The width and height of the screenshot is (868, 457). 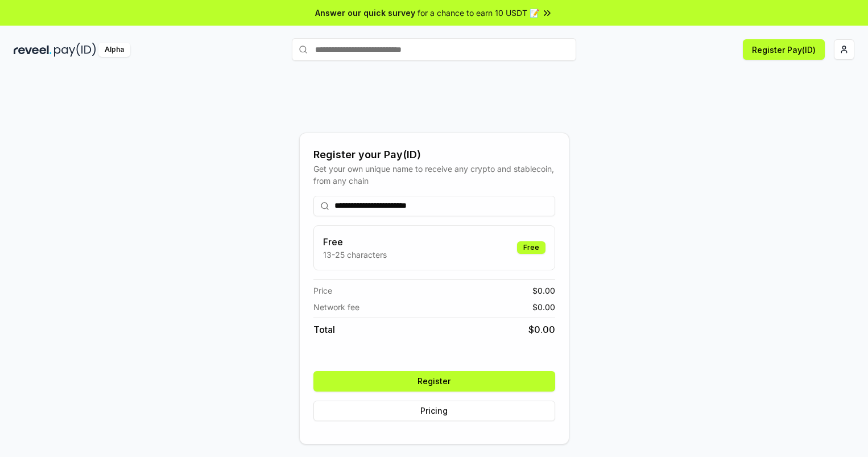 I want to click on span: Price, so click(x=323, y=290).